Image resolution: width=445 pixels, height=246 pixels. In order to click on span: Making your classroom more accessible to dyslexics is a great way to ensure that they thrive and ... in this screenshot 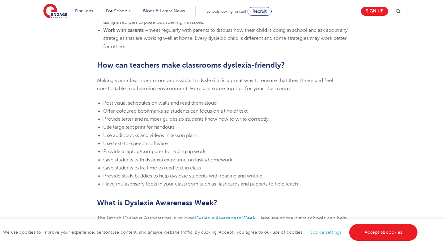, I will do `click(215, 85)`.